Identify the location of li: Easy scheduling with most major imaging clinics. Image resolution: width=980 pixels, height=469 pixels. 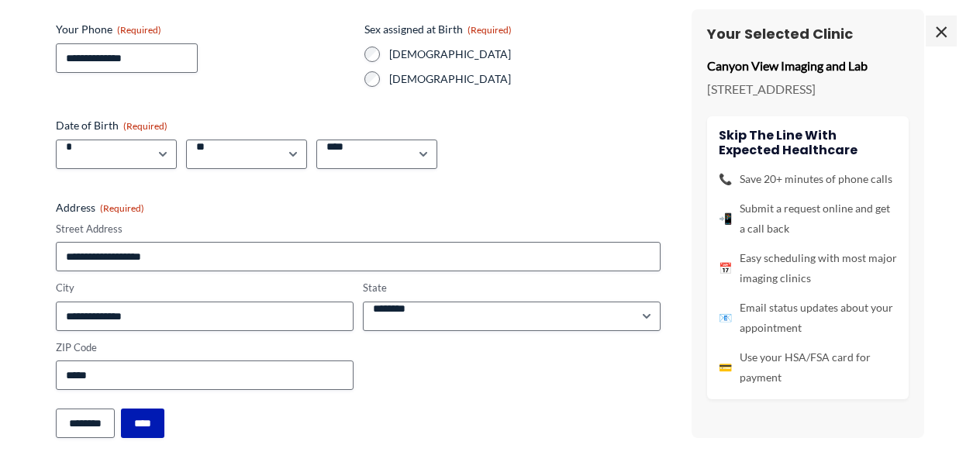
(808, 268).